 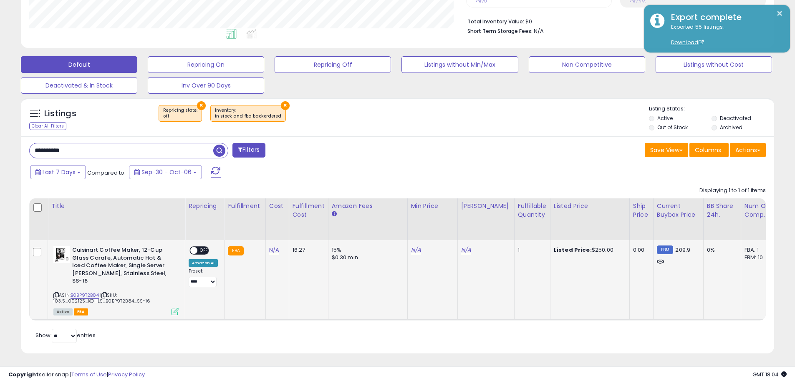 I want to click on div: Displaying 1 to 1 of 1 items, so click(x=732, y=191).